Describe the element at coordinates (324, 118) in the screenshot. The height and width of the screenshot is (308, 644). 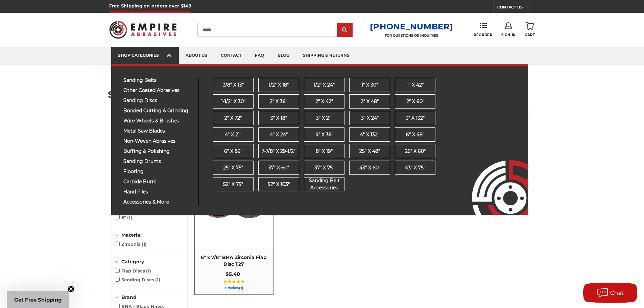
I see `span: 3" x 21"` at that location.